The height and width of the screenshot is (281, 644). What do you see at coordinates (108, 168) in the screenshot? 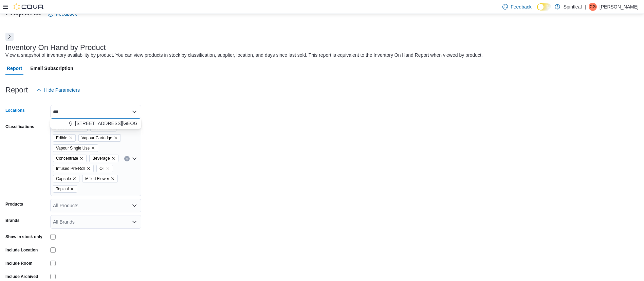
I see `button: Remove Oil from selection in this group` at bounding box center [108, 168].